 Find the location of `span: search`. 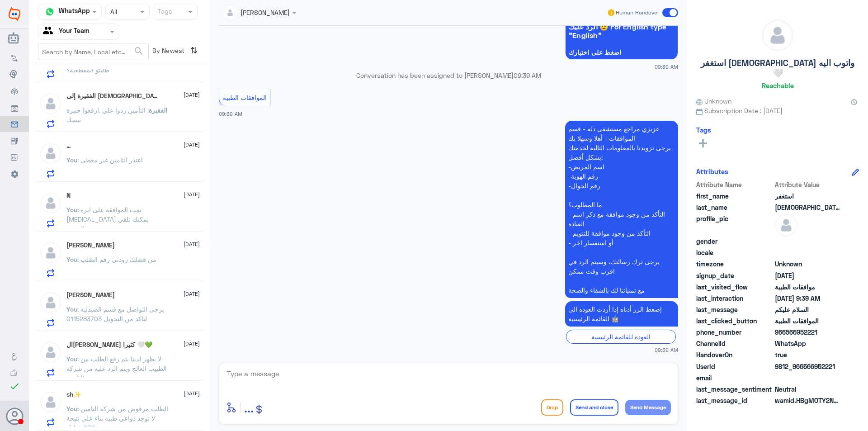

span: search is located at coordinates (139, 51).